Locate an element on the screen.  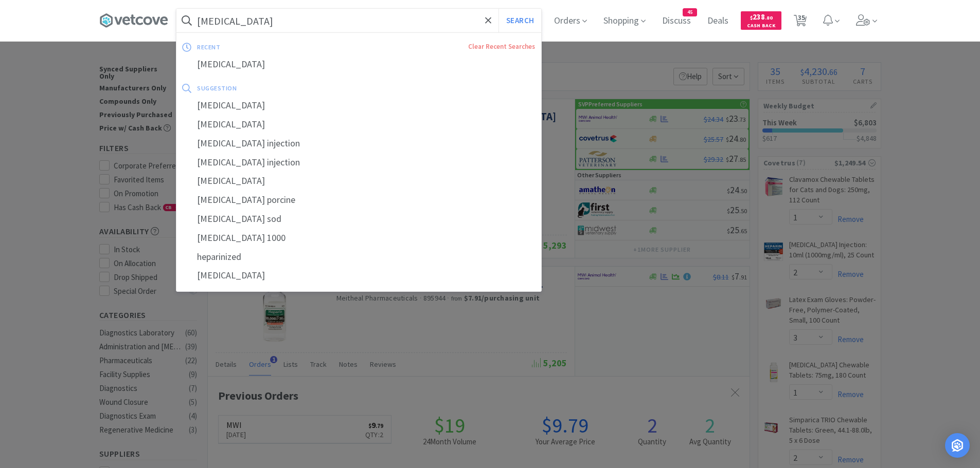
div: recent is located at coordinates (271, 47).